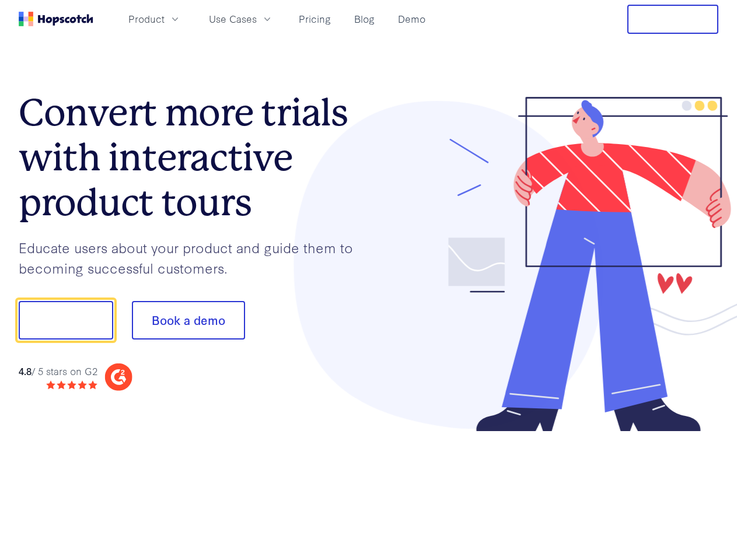 Image resolution: width=737 pixels, height=560 pixels. Describe the element at coordinates (66, 320) in the screenshot. I see `button: Show me!` at that location.